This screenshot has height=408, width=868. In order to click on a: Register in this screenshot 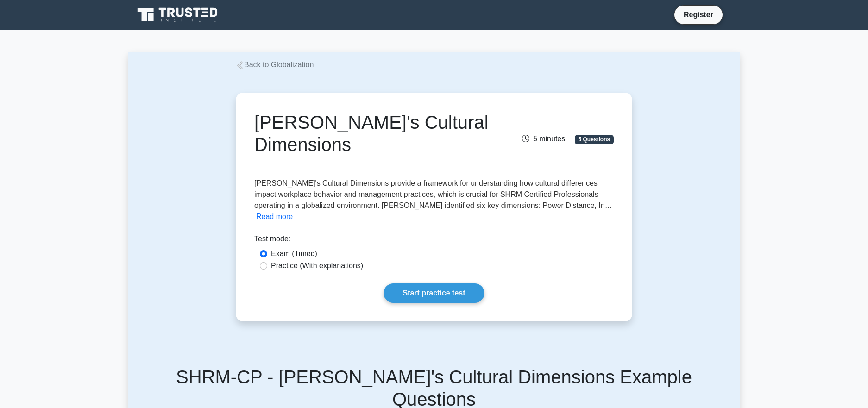, I will do `click(698, 14)`.